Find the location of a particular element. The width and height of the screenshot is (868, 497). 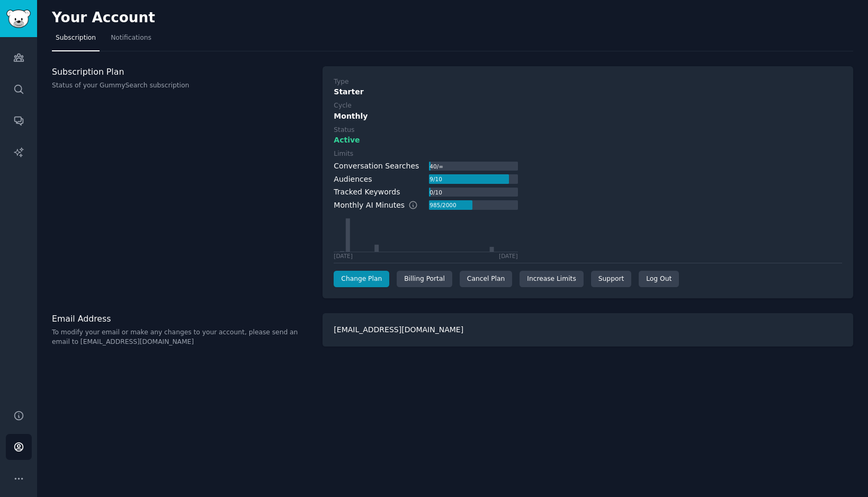

div: 40 / ∞ is located at coordinates (436, 166).